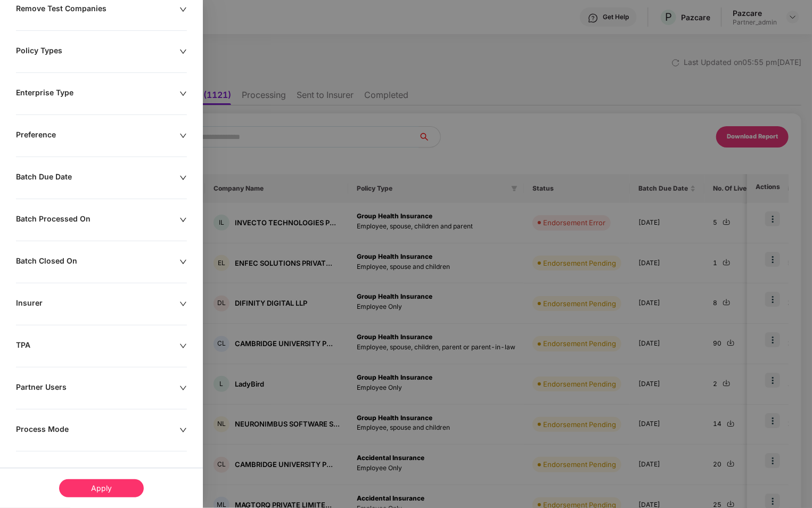  What do you see at coordinates (97, 94) in the screenshot?
I see `div: Enterprise Type` at bounding box center [97, 94].